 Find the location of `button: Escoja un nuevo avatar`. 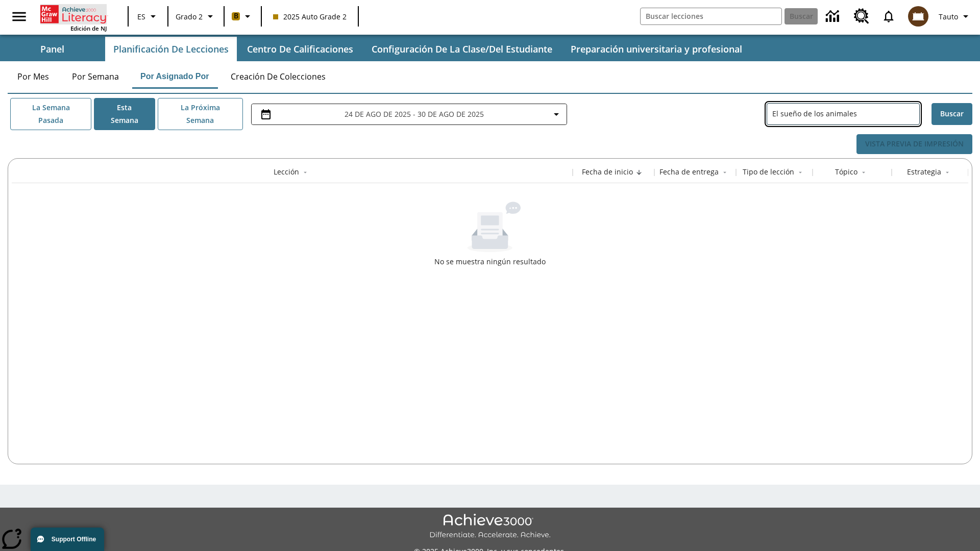

button: Escoja un nuevo avatar is located at coordinates (918, 16).